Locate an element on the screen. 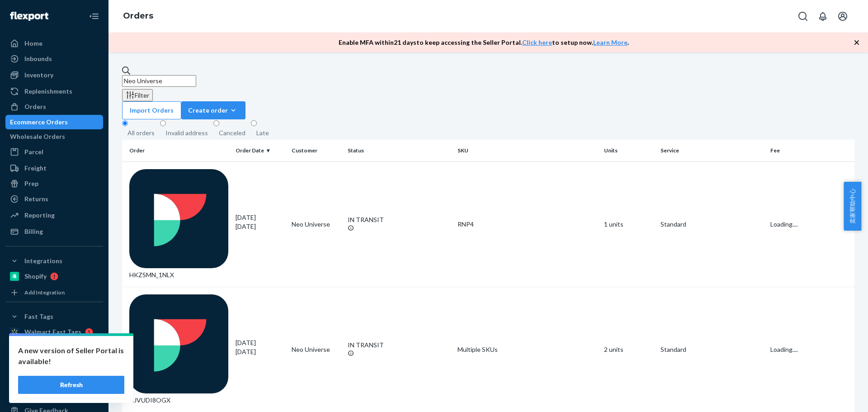 Image resolution: width=868 pixels, height=412 pixels. a: Add Fast Tag is located at coordinates (54, 349).